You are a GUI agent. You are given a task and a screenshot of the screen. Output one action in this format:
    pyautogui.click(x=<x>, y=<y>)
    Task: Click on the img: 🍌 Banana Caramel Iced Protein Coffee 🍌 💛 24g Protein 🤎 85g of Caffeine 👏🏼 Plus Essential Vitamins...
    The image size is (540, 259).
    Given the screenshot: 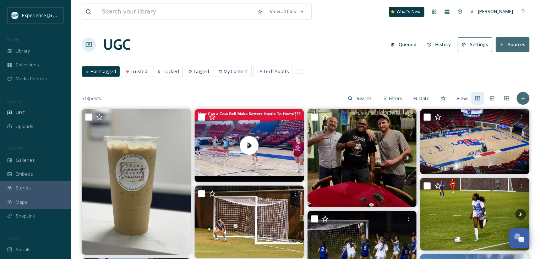 What is the action you would take?
    pyautogui.click(x=136, y=182)
    